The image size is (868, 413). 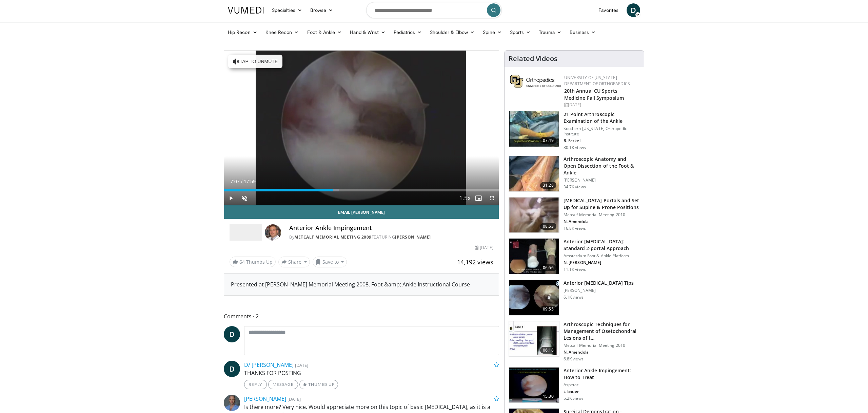 I want to click on a: Spine, so click(x=492, y=32).